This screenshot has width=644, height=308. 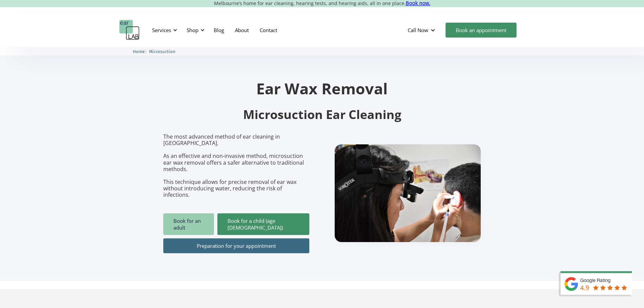 I want to click on a: Microsuction, so click(x=162, y=51).